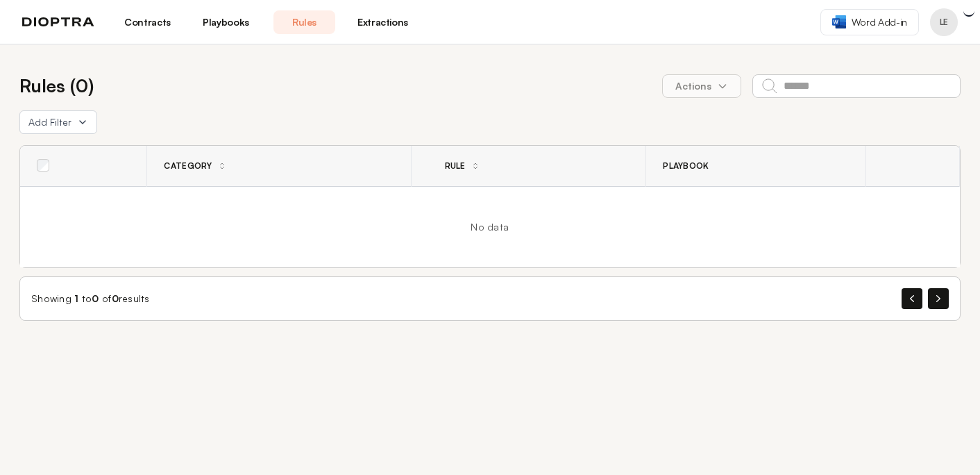 This screenshot has width=980, height=475. What do you see at coordinates (870, 23) in the screenshot?
I see `a: Word Add-in` at bounding box center [870, 23].